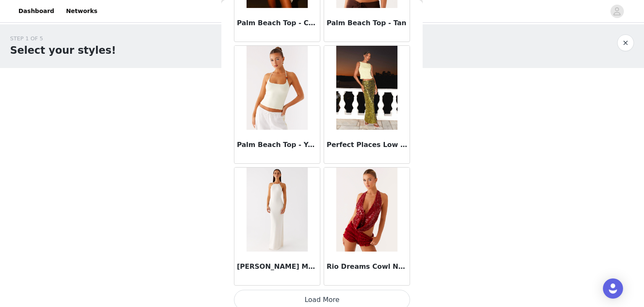 The image size is (644, 307). I want to click on h3: Perfect Places Low Rise Sequin Maxi Skirt - Olive, so click(367, 145).